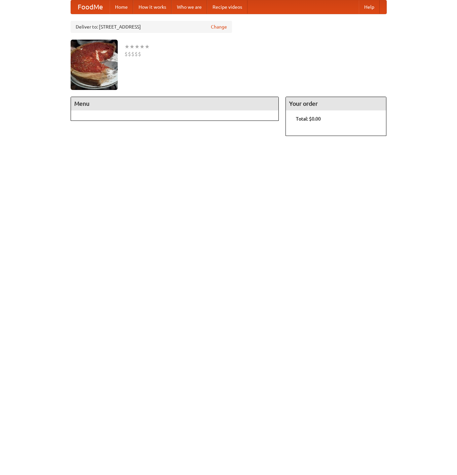 Image resolution: width=457 pixels, height=475 pixels. I want to click on h4: Your order, so click(336, 104).